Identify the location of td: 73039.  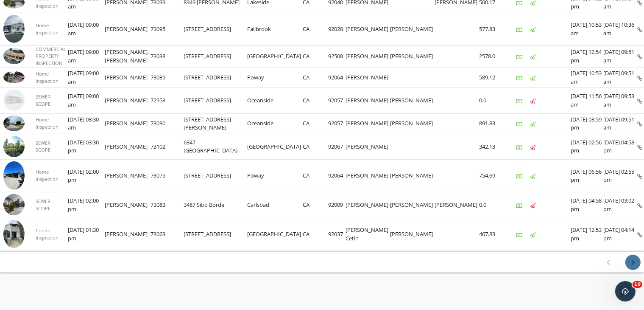
(167, 78).